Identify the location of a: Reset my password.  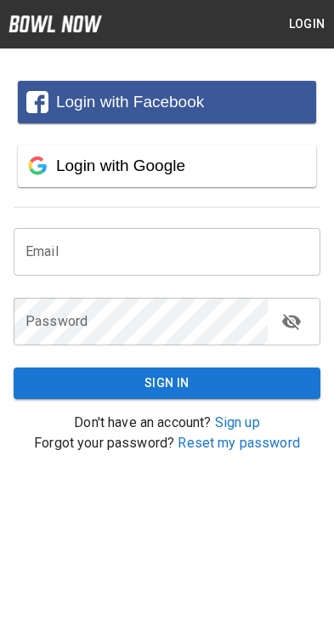
(239, 443).